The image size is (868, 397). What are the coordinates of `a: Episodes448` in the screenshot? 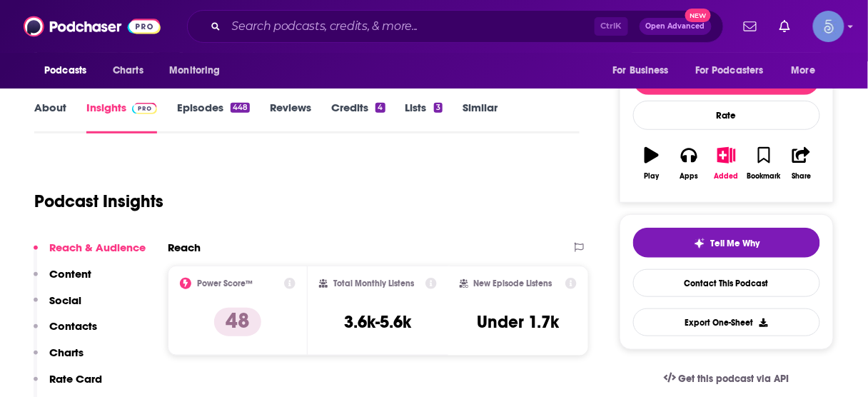 It's located at (213, 117).